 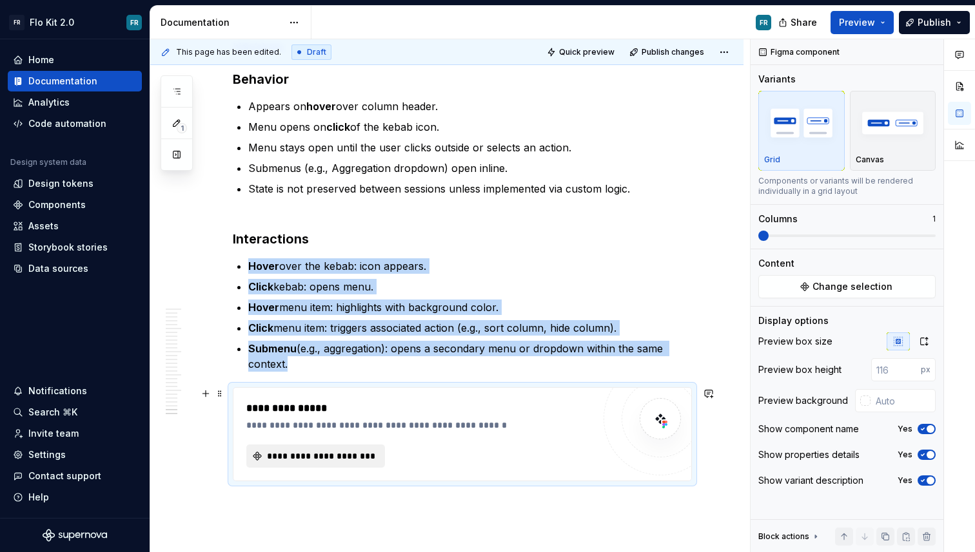 What do you see at coordinates (776, 264) in the screenshot?
I see `div: Content` at bounding box center [776, 264].